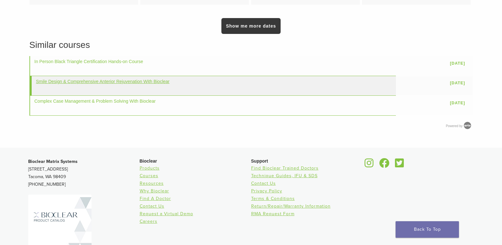  Describe the element at coordinates (89, 61) in the screenshot. I see `a: In Person Black Triangle Certification Hands-on Course` at that location.